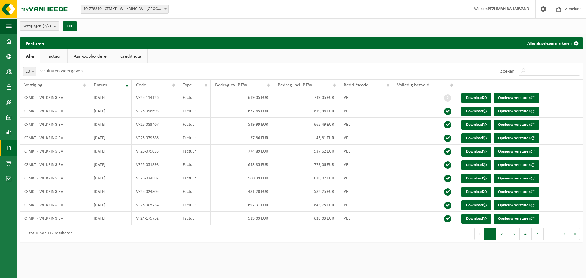 This screenshot has height=278, width=586. I want to click on div: 1 tot 10 van 112 resultaten, so click(48, 234).